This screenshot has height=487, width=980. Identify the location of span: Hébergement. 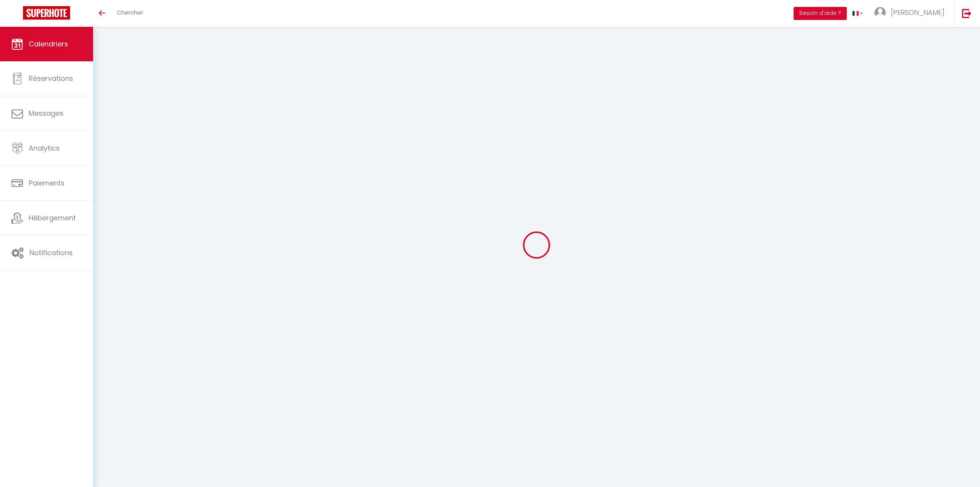
(52, 218).